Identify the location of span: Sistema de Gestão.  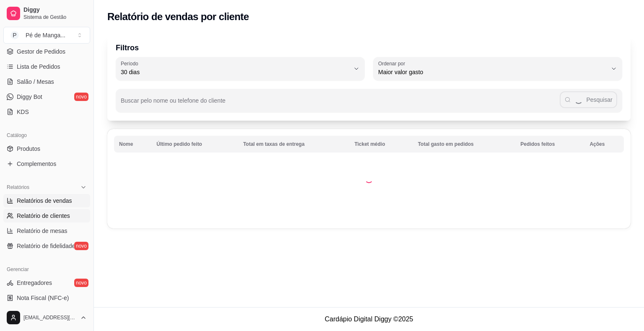
(55, 17).